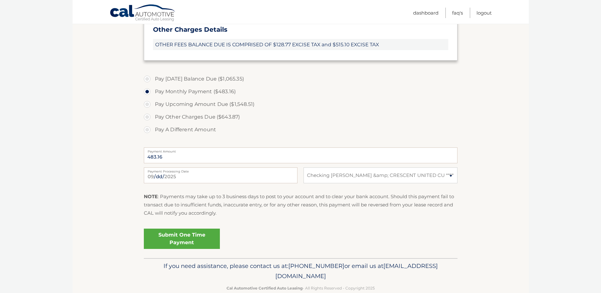  I want to click on label: Payment Amount, so click(301, 150).